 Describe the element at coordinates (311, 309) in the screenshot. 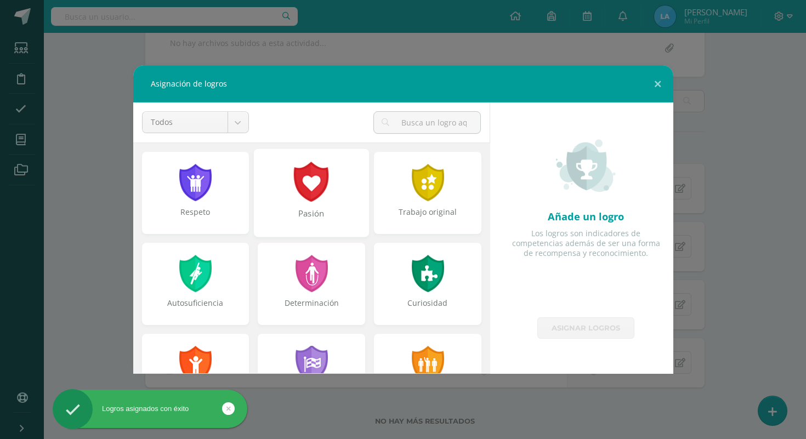

I see `div: Determinación` at that location.